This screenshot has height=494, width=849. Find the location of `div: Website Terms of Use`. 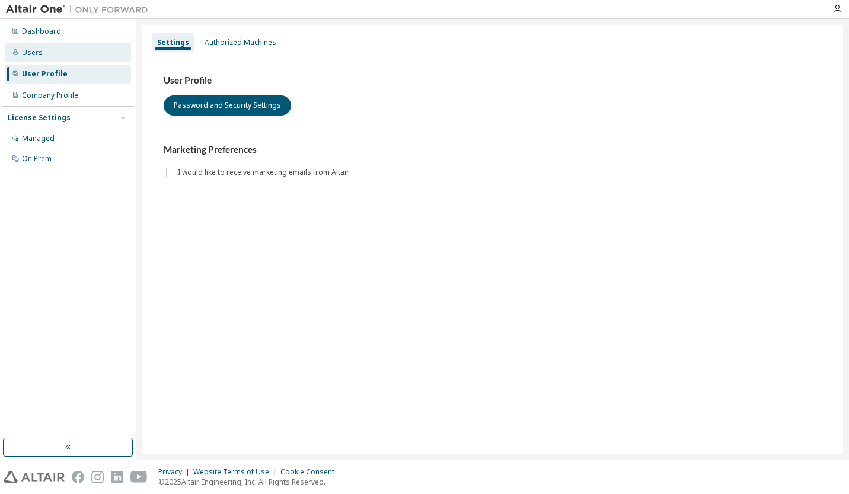

div: Website Terms of Use is located at coordinates (236, 472).